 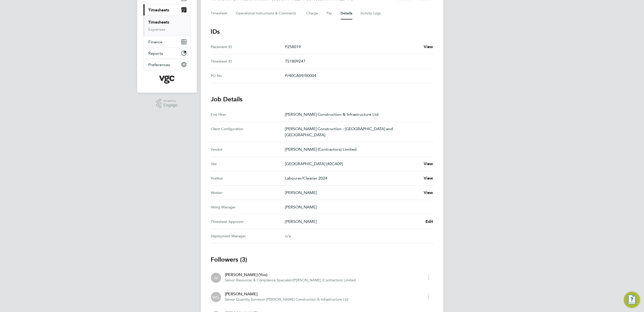 I want to click on button: Charge, so click(x=313, y=14).